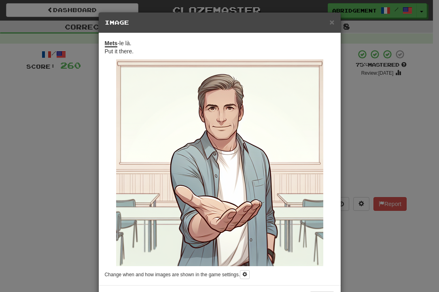 The image size is (439, 292). Describe the element at coordinates (220, 23) in the screenshot. I see `h5: Image` at that location.